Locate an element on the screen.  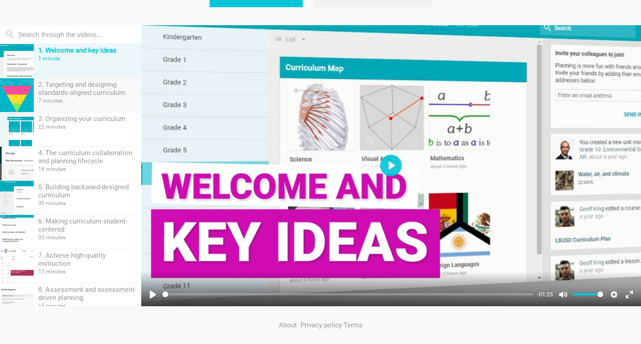
div: 16 minutes is located at coordinates (87, 169).